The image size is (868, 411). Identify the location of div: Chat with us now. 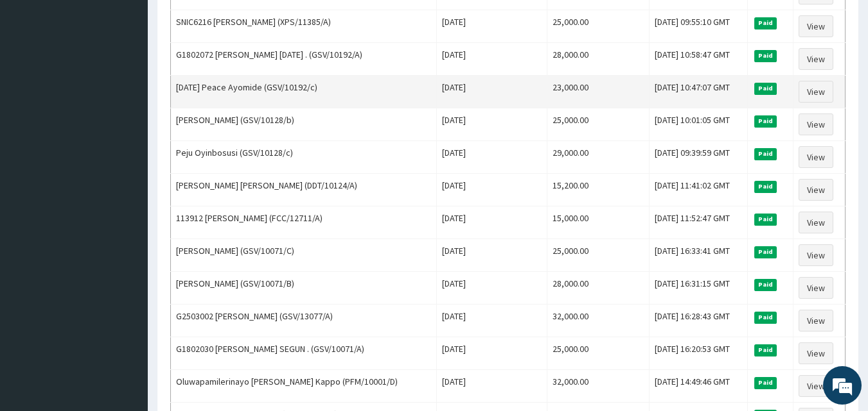
(141, 80).